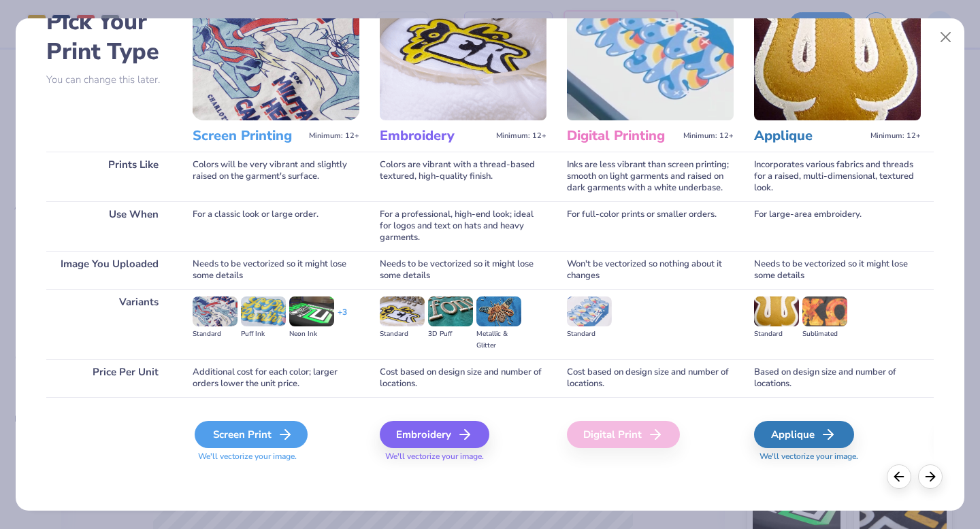 The image size is (980, 529). Describe the element at coordinates (622, 136) in the screenshot. I see `h3: Digital Printing` at that location.